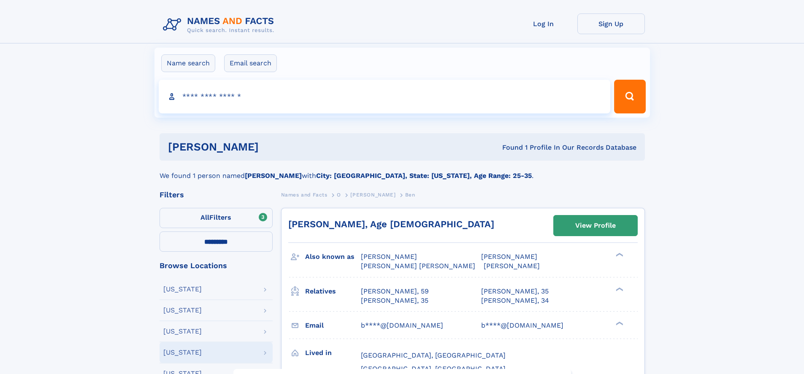 The height and width of the screenshot is (374, 804). Describe the element at coordinates (384, 97) in the screenshot. I see `input: search input` at that location.